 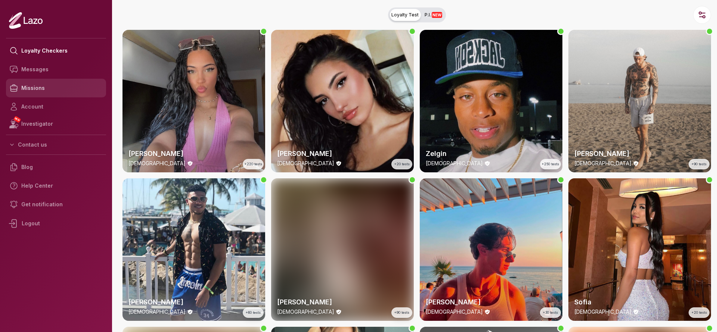 I want to click on span: +60 tests, so click(x=253, y=313).